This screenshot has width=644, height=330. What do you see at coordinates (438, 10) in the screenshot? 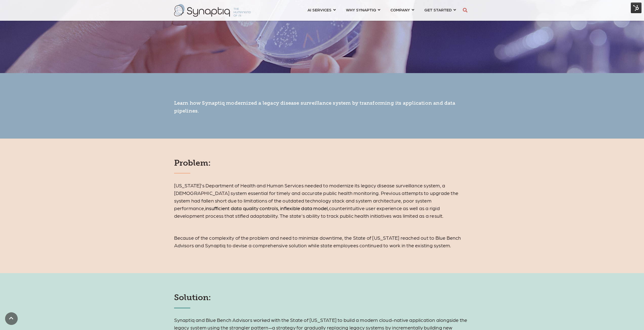
I see `span: GET STARTED` at bounding box center [438, 10].